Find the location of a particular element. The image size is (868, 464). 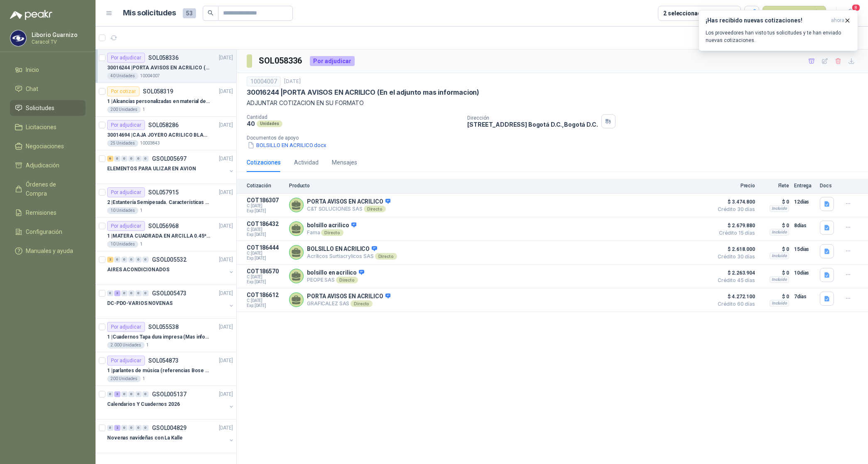

span: Negociaciones is located at coordinates (45, 147).